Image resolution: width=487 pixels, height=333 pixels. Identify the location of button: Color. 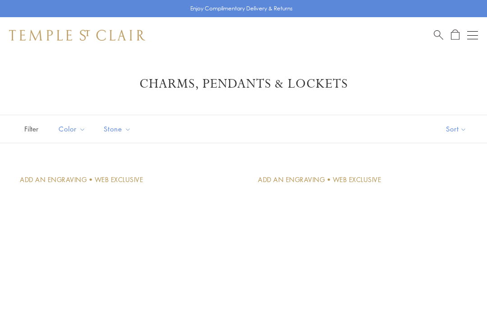
(72, 129).